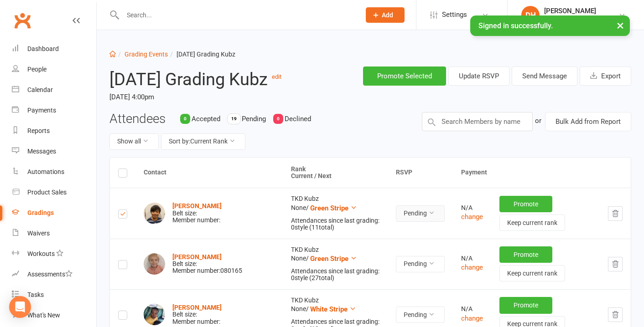  I want to click on div: What's New, so click(44, 315).